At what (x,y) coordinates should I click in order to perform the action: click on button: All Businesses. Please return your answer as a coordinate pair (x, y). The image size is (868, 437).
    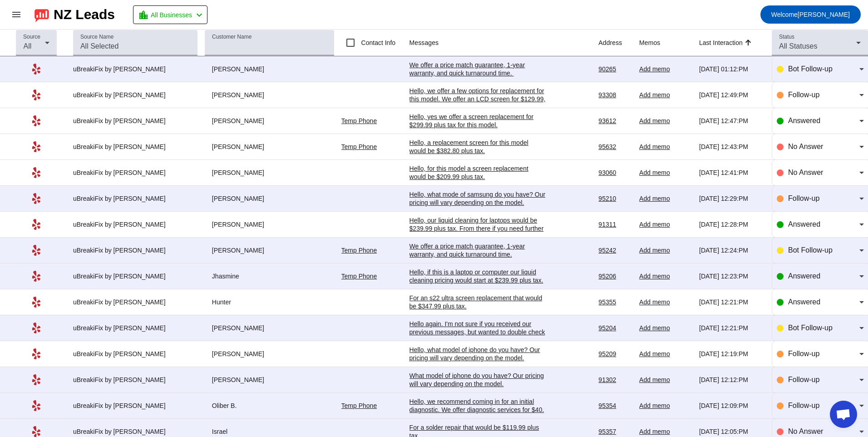
    Looking at the image, I should click on (170, 14).